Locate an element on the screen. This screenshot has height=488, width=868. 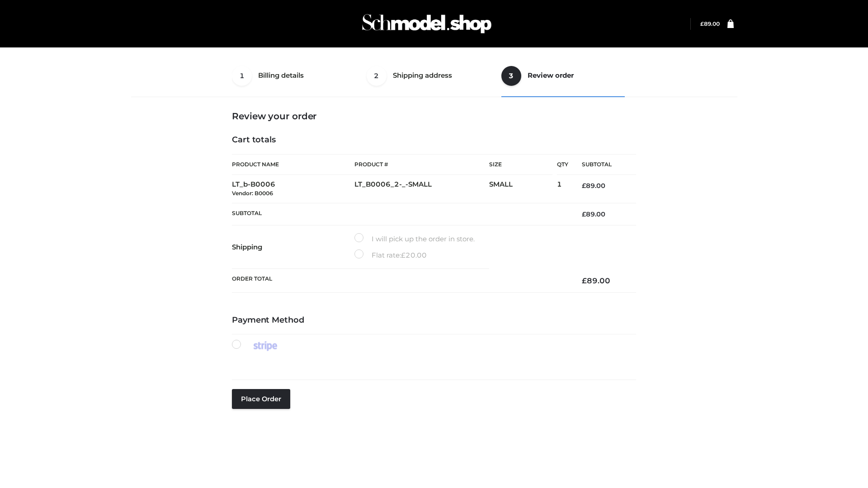
img: Schmodel Admin 964 is located at coordinates (427, 24).